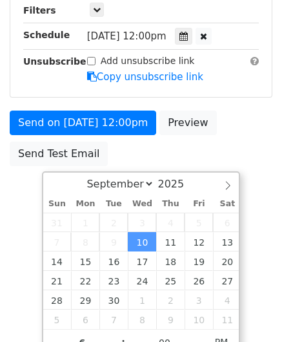 This screenshot has width=282, height=342. Describe the element at coordinates (199, 203) in the screenshot. I see `span: Fri` at that location.